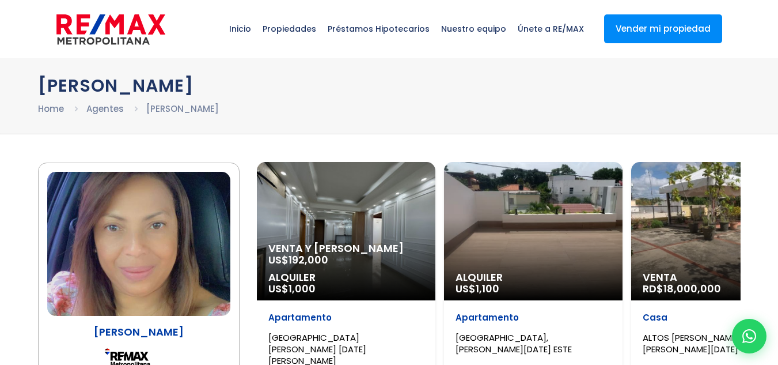  I want to click on span: Nuestro equipo, so click(473, 29).